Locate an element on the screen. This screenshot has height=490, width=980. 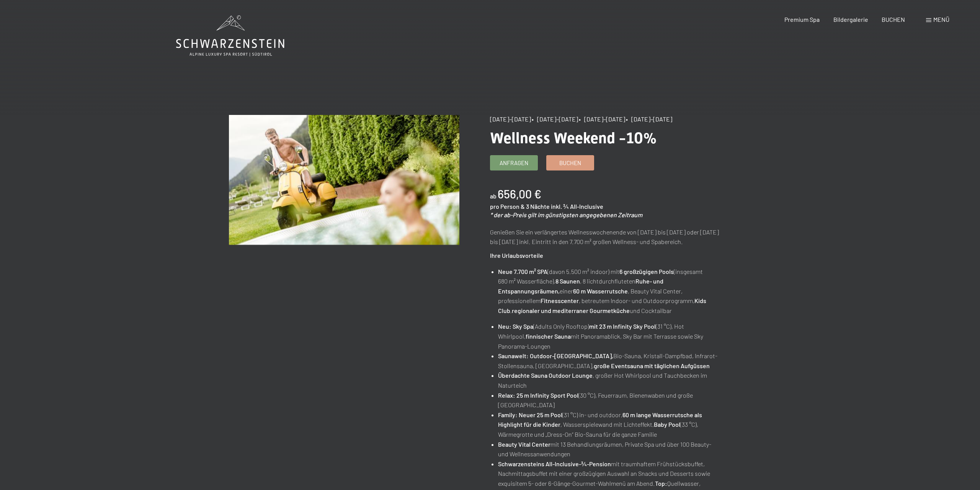
span: Premium Spa is located at coordinates (801, 19).